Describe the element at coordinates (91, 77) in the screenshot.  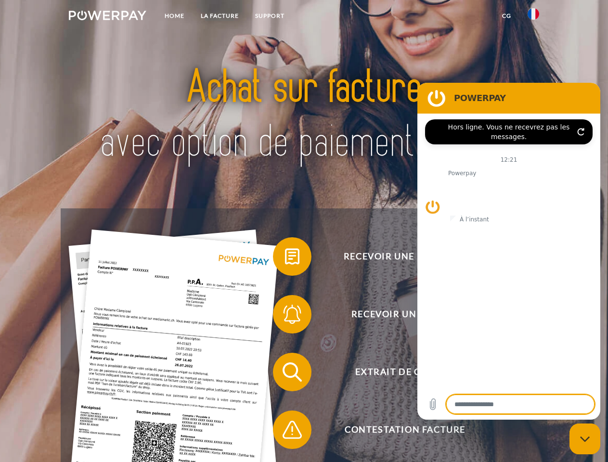
I see `p: 12:21` at that location.